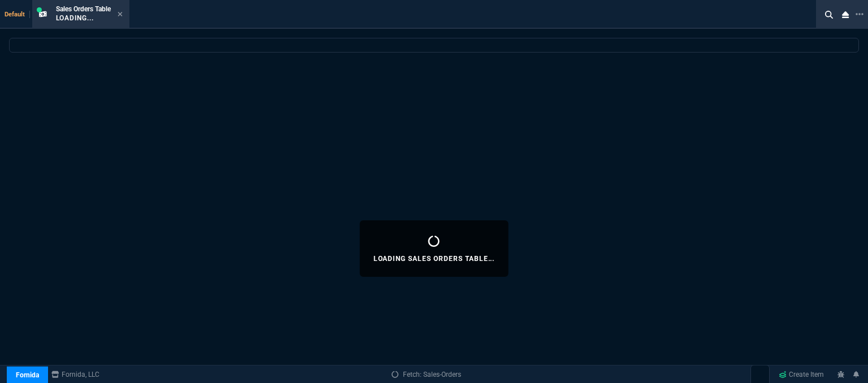 Image resolution: width=868 pixels, height=383 pixels. What do you see at coordinates (83, 18) in the screenshot?
I see `p: Loading...` at bounding box center [83, 18].